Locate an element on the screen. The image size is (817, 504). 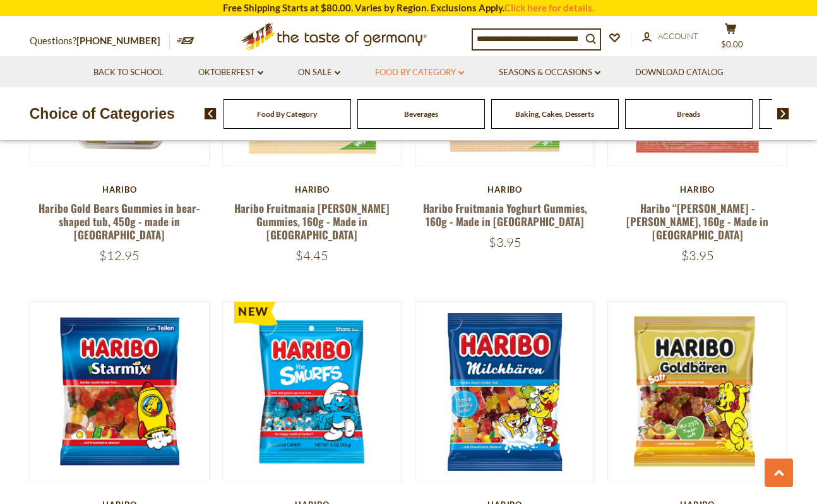
img: Haribo "Starmix" Assorted Gummies, 175g - Made in Germany is located at coordinates (119, 391).